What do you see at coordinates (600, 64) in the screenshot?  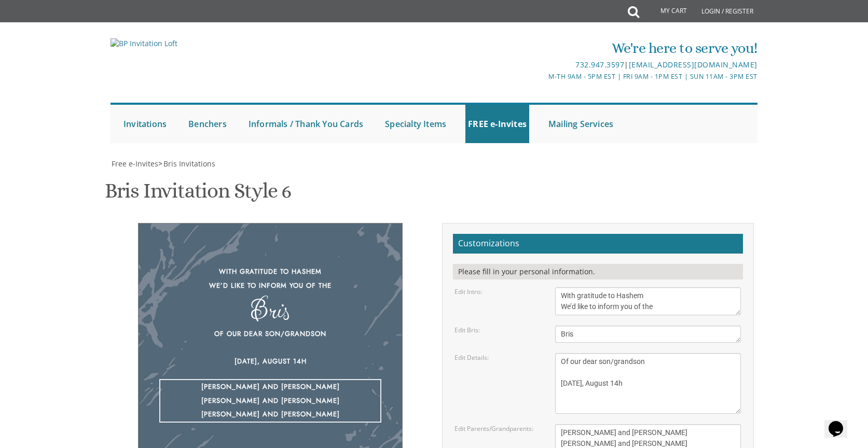 I see `a: 732.947.3597` at bounding box center [600, 64].